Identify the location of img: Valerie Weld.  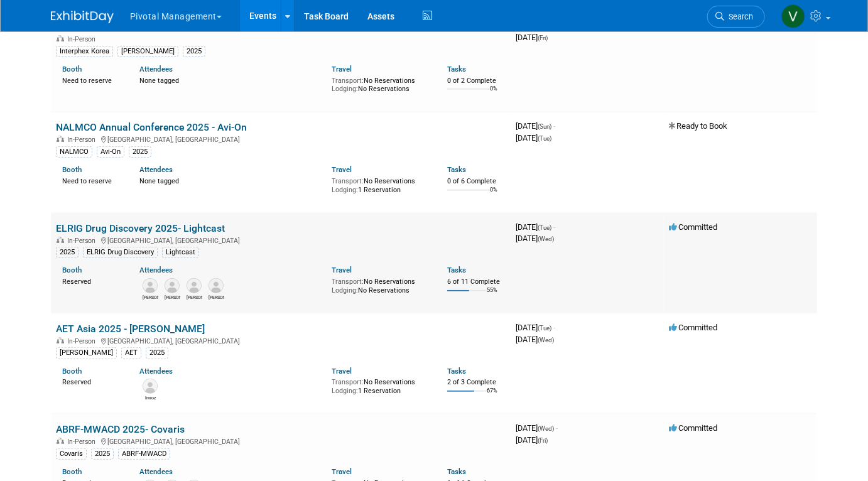
(794, 17).